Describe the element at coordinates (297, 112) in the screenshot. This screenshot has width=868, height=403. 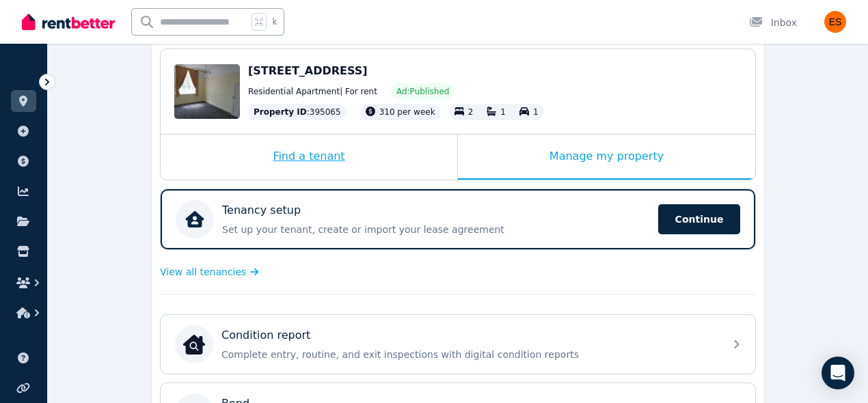
I see `div: : 395065` at that location.